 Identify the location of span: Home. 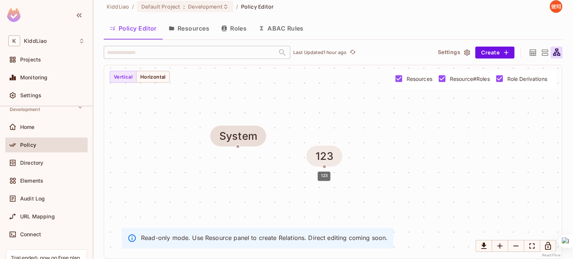
(27, 127).